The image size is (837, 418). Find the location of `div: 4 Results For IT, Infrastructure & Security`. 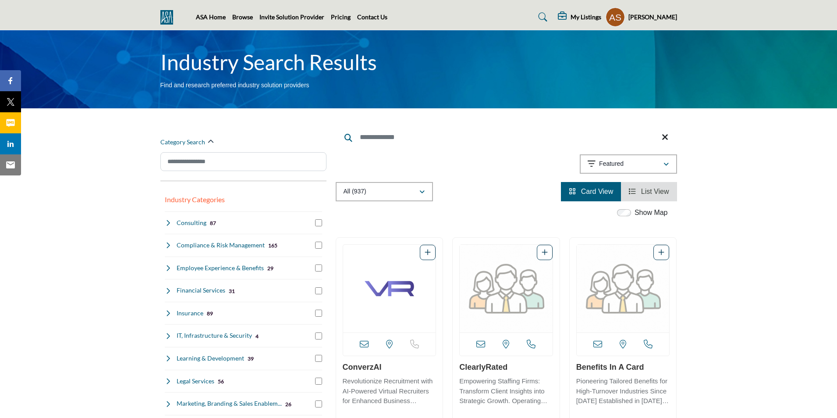

div: 4 Results For IT, Infrastructure & Security is located at coordinates (257, 336).